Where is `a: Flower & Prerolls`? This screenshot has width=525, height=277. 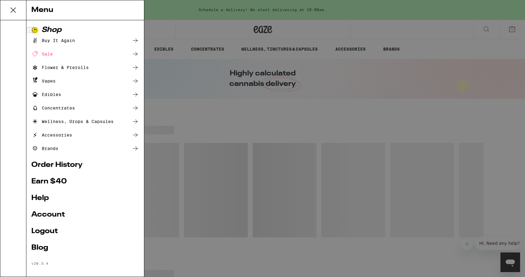 a: Flower & Prerolls is located at coordinates (85, 68).